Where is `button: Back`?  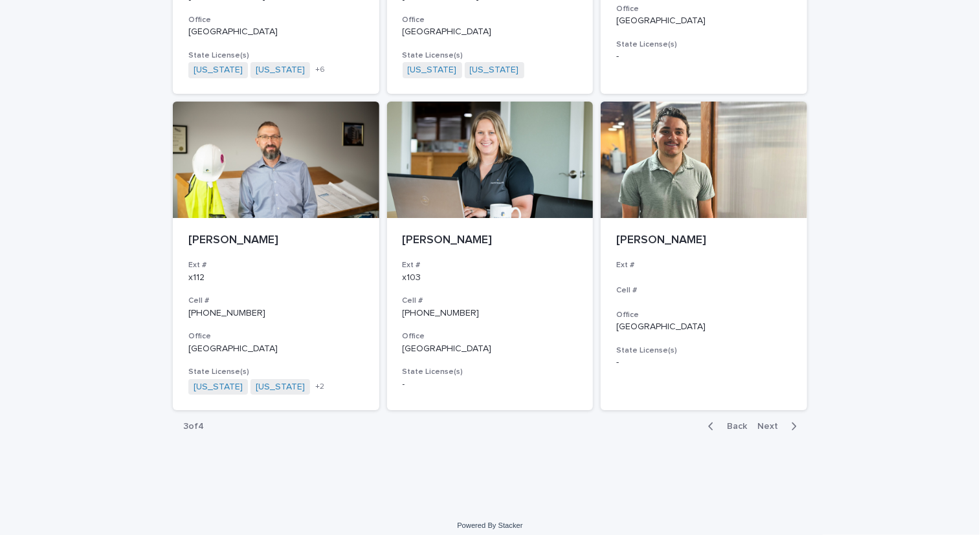 button: Back is located at coordinates (725, 426).